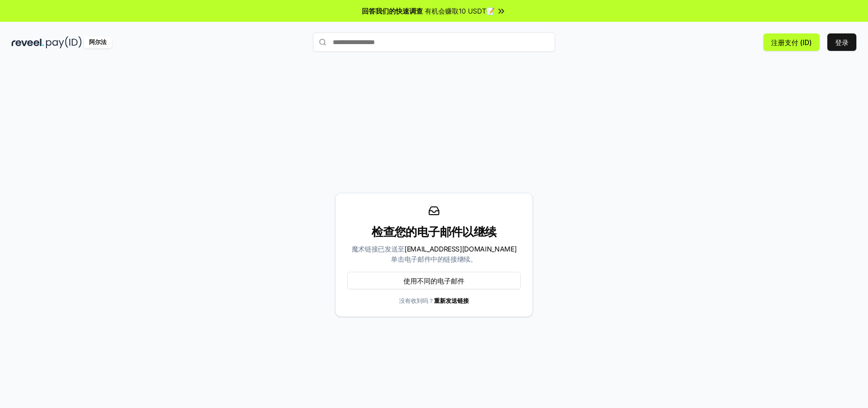 Image resolution: width=868 pixels, height=408 pixels. I want to click on font: 阿尔法, so click(97, 42).